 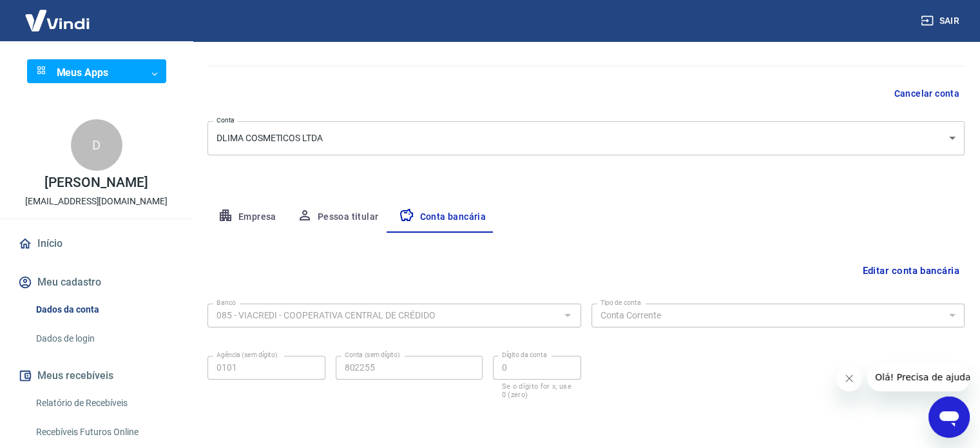 I want to click on div: DLIMA COSMETICOS LTDA, so click(x=586, y=138).